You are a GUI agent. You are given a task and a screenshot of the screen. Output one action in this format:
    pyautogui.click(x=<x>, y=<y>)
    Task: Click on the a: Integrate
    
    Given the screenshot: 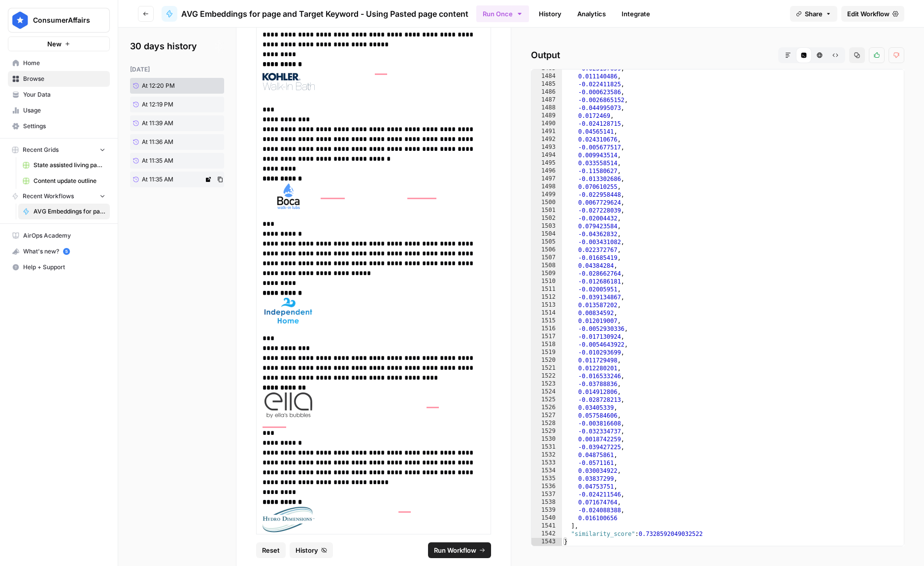 What is the action you would take?
    pyautogui.click(x=636, y=14)
    